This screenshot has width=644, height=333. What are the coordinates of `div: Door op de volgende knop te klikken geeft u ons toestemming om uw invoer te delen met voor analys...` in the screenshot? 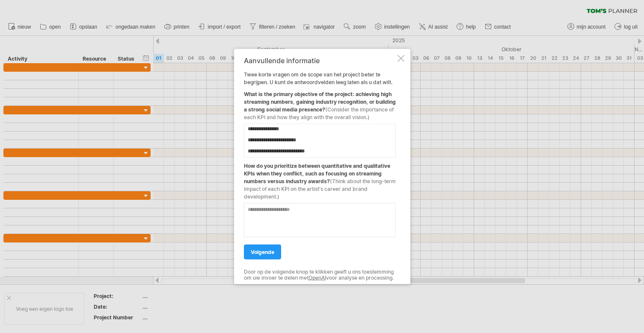 It's located at (319, 275).